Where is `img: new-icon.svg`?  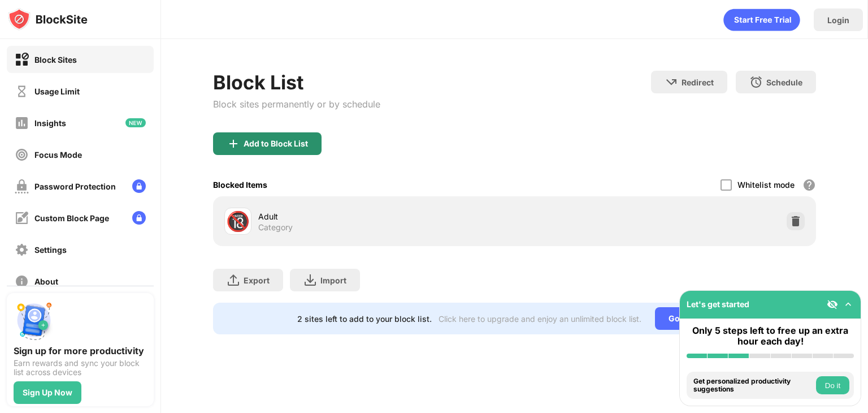 img: new-icon.svg is located at coordinates (136, 123).